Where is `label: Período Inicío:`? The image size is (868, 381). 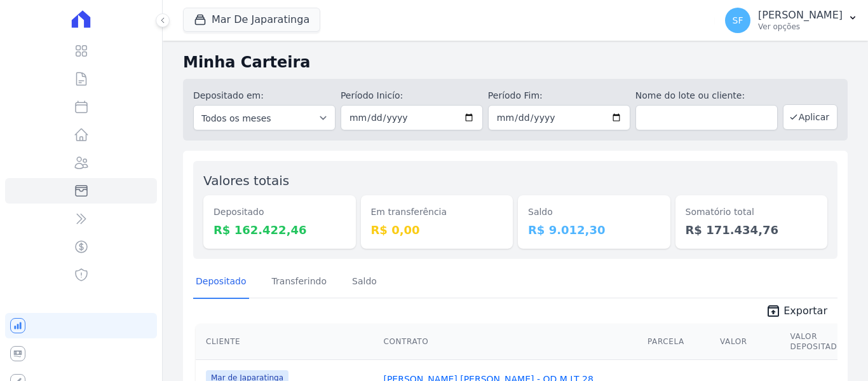 label: Período Inicío: is located at coordinates (412, 95).